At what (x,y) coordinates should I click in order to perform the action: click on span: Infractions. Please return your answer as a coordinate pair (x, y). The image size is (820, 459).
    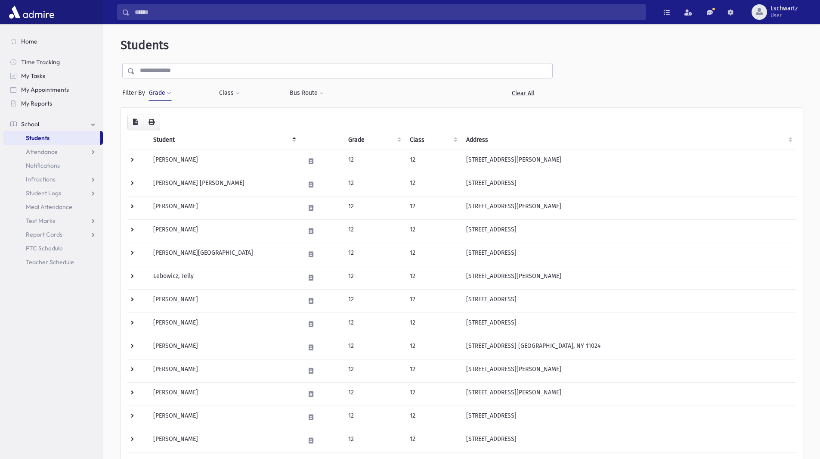
    Looking at the image, I should click on (40, 179).